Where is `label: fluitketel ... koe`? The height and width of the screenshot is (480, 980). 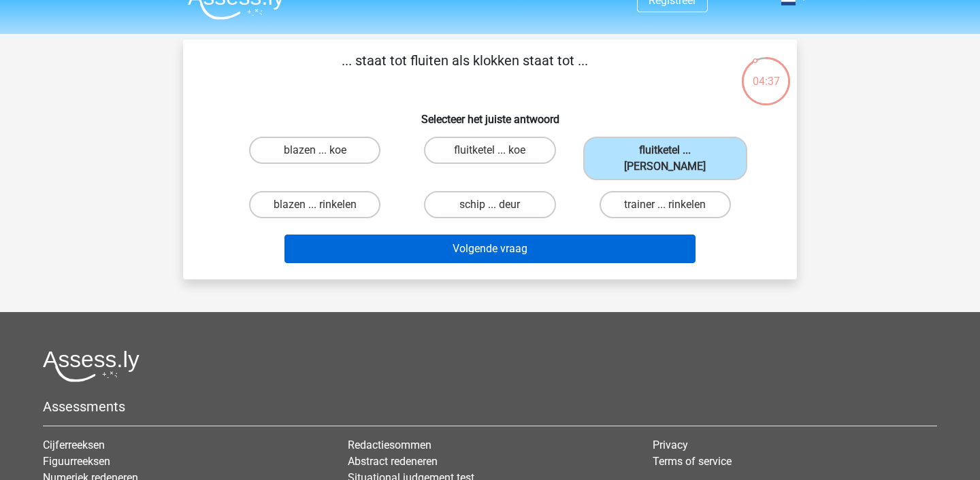
label: fluitketel ... koe is located at coordinates (489, 150).